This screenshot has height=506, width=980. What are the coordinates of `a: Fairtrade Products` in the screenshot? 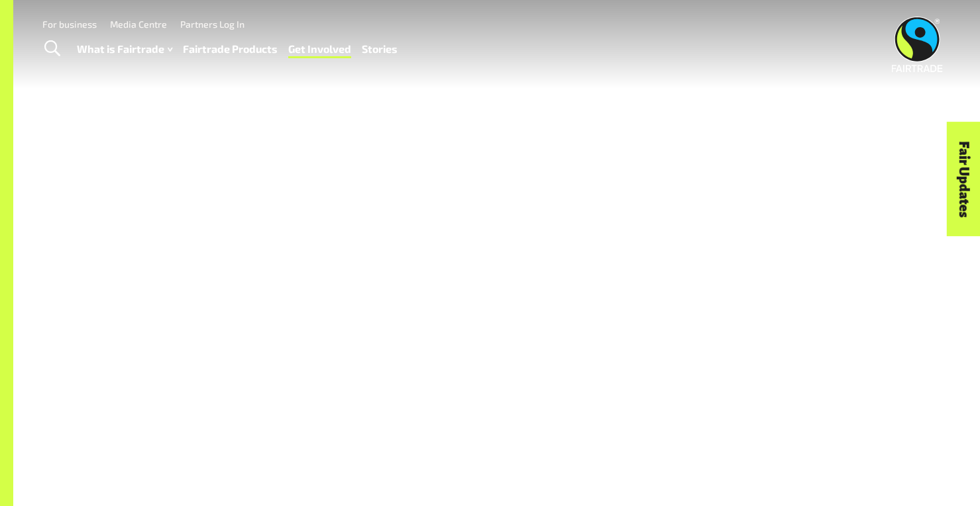 It's located at (230, 49).